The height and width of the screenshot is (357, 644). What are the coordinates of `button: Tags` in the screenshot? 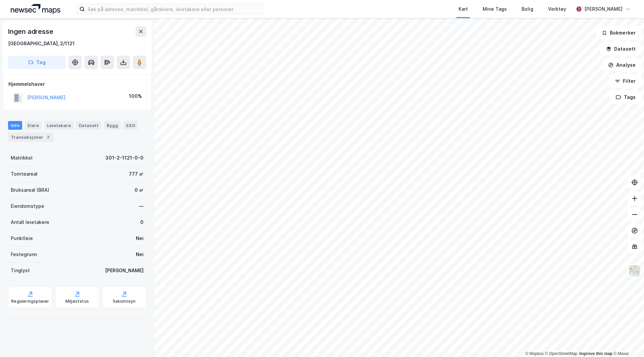 It's located at (625, 97).